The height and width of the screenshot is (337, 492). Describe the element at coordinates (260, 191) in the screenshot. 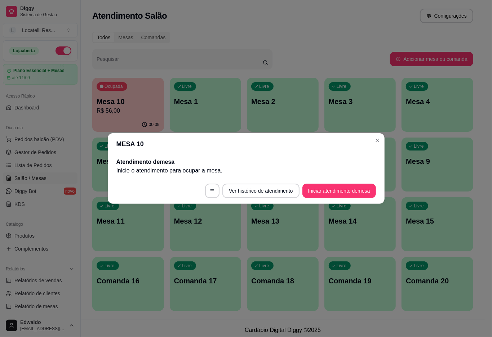

I see `button: Ver histórico de atendimento` at that location.